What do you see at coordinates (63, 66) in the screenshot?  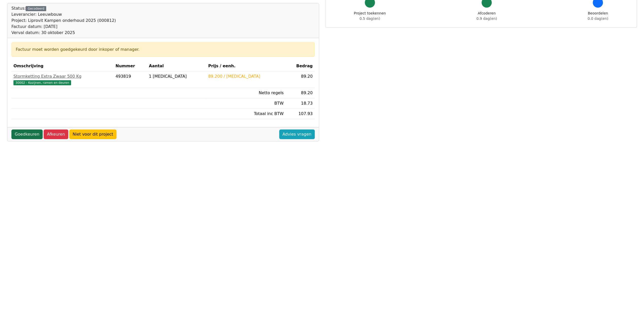 I see `th: Omschrijving` at bounding box center [63, 66].